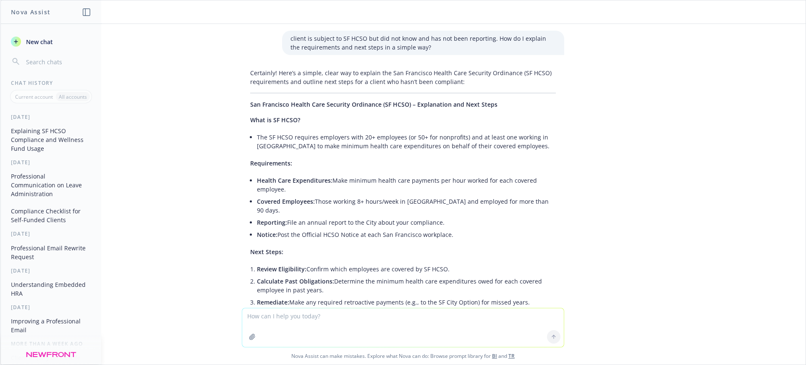 This screenshot has width=806, height=365. What do you see at coordinates (51, 252) in the screenshot?
I see `button: Professional Email Rewrite Request` at bounding box center [51, 252].